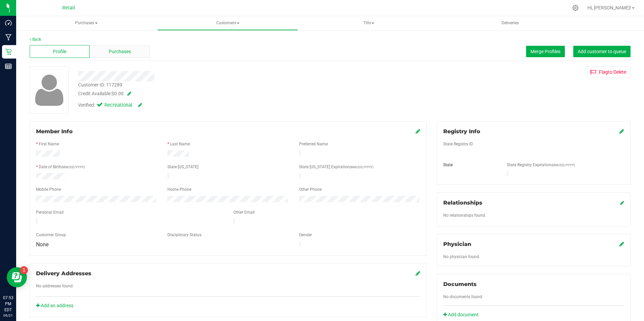 The width and height of the screenshot is (644, 321). What do you see at coordinates (69, 8) in the screenshot?
I see `span: Retail` at bounding box center [69, 8].